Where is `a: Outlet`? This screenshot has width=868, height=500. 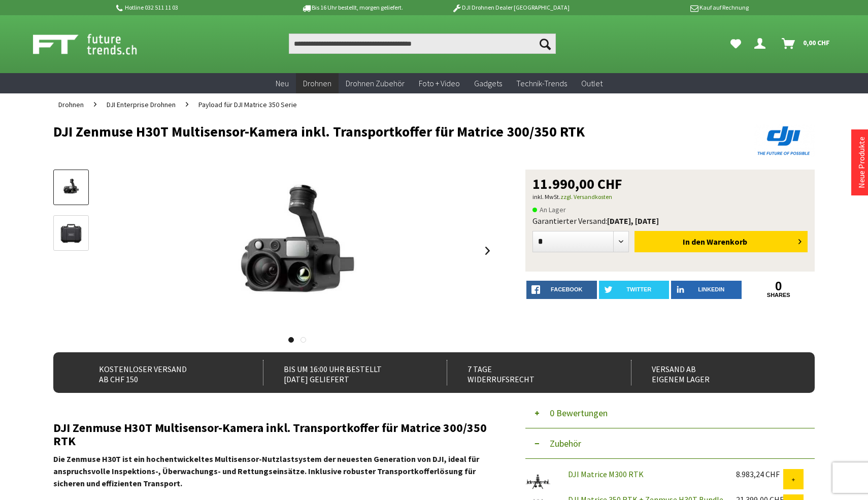
a: Outlet is located at coordinates (592, 83).